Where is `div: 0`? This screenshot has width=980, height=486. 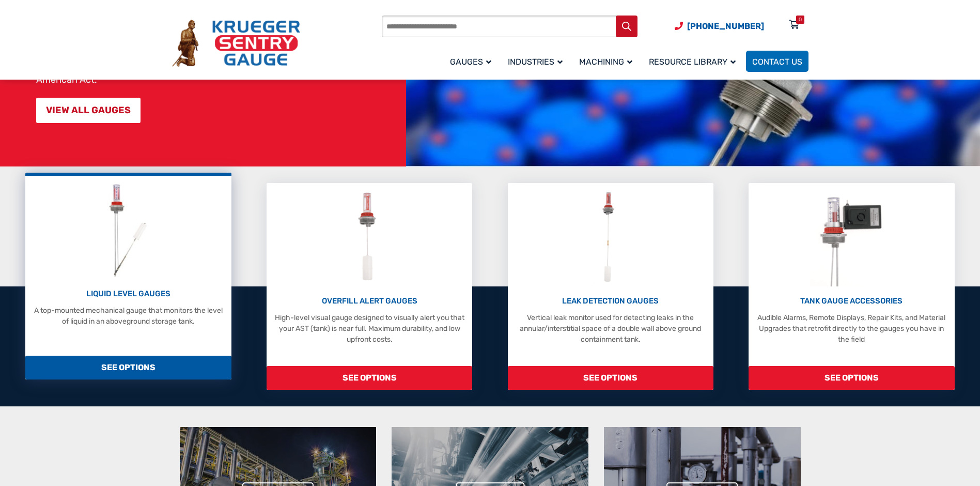 div: 0 is located at coordinates (800, 20).